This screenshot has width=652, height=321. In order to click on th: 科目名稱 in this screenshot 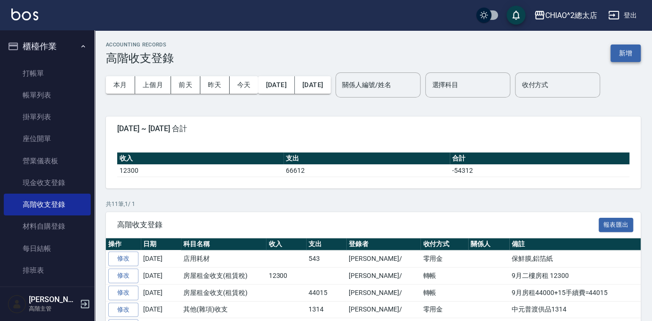, I will do `click(224, 244)`.